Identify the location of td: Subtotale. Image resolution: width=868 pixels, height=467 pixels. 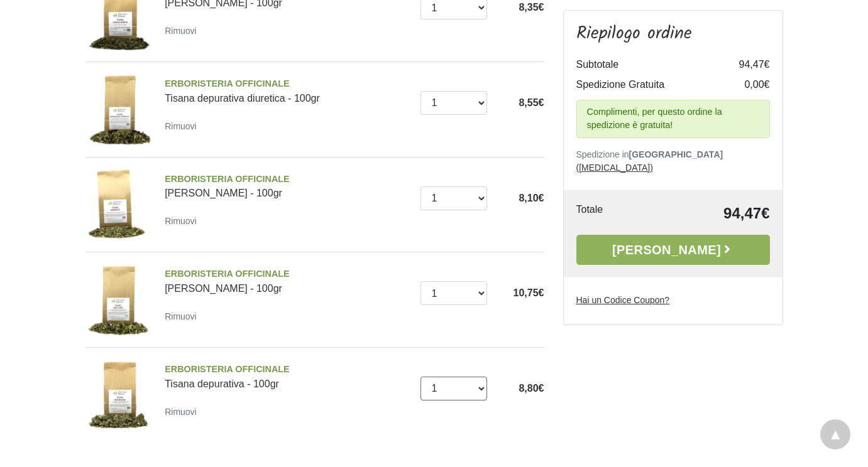
(648, 65).